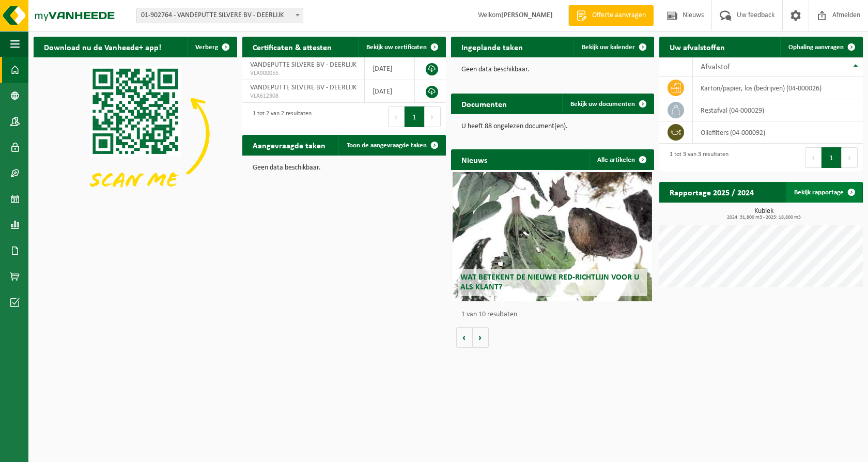  I want to click on span: Wat betekent de nieuwe RED-richtlijn voor u als klant?, so click(550, 283).